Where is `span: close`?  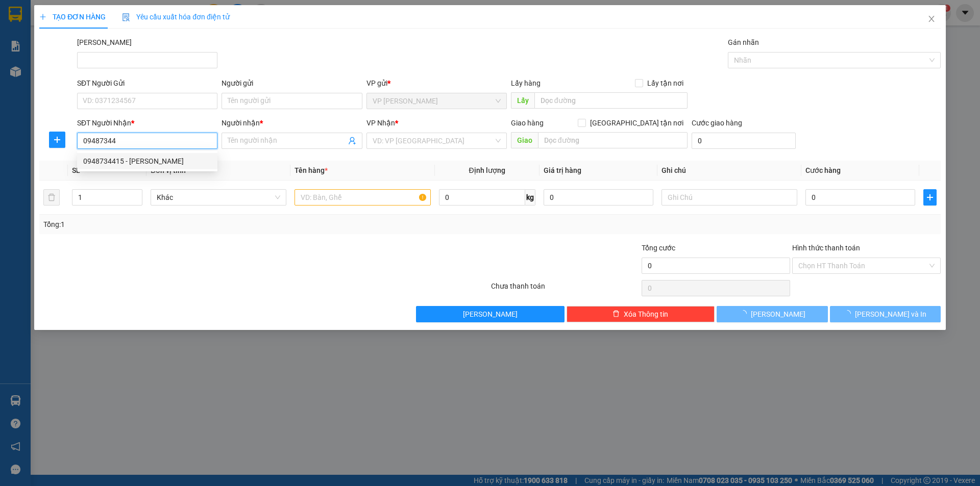
span: close is located at coordinates (932, 19).